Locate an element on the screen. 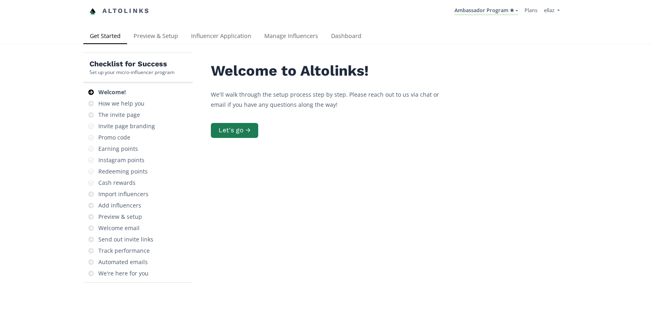 The height and width of the screenshot is (326, 652). div: Instagram points is located at coordinates (121, 160).